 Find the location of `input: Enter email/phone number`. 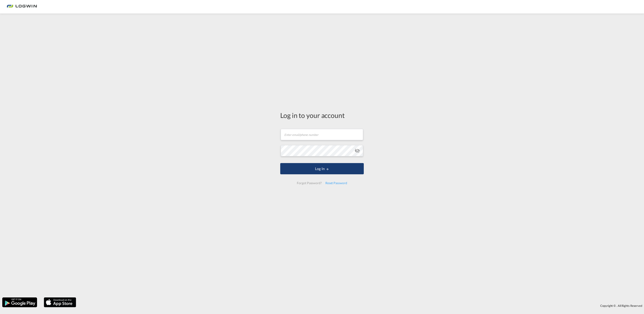

input: Enter email/phone number is located at coordinates (321, 135).